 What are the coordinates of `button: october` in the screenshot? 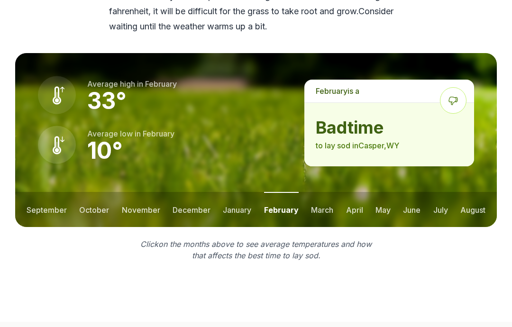 It's located at (94, 210).